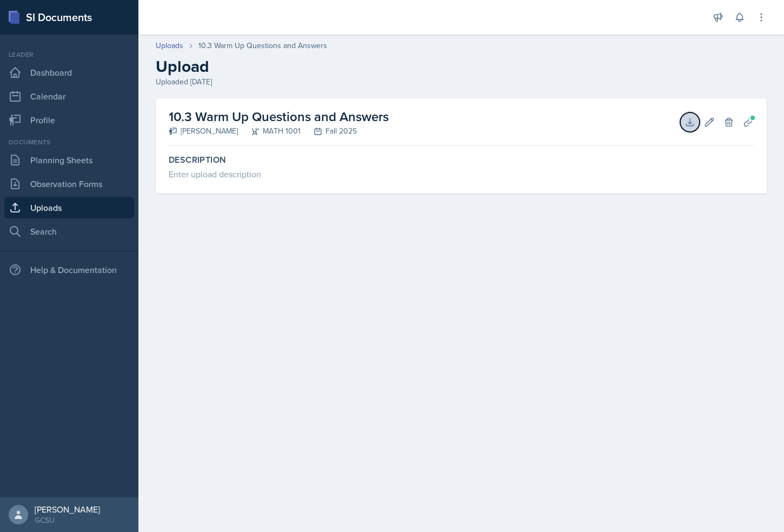 The width and height of the screenshot is (784, 532). I want to click on div: Enter upload description, so click(461, 174).